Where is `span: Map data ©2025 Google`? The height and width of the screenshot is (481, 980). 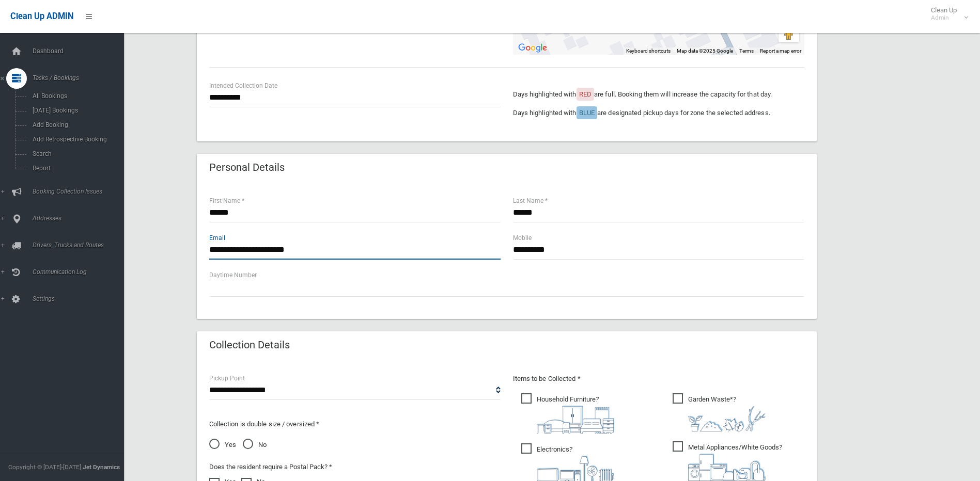 span: Map data ©2025 Google is located at coordinates (705, 51).